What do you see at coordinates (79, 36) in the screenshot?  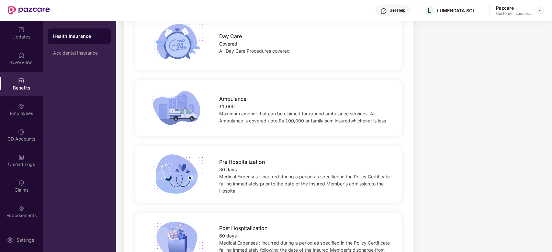 I see `div: Health Insurance` at bounding box center [79, 36].